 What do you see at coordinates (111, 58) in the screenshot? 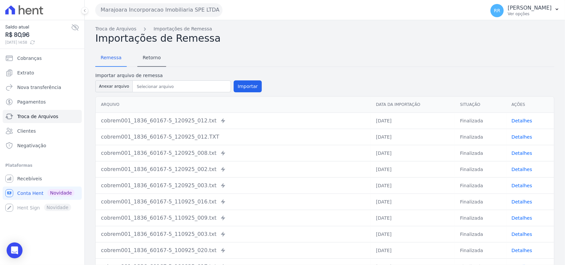
I see `span: Remessa` at bounding box center [111, 58].